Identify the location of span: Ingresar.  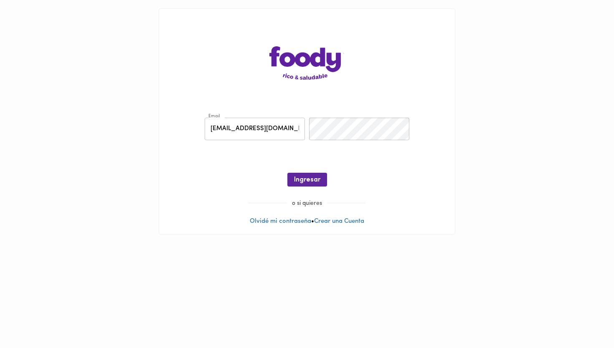
(307, 180).